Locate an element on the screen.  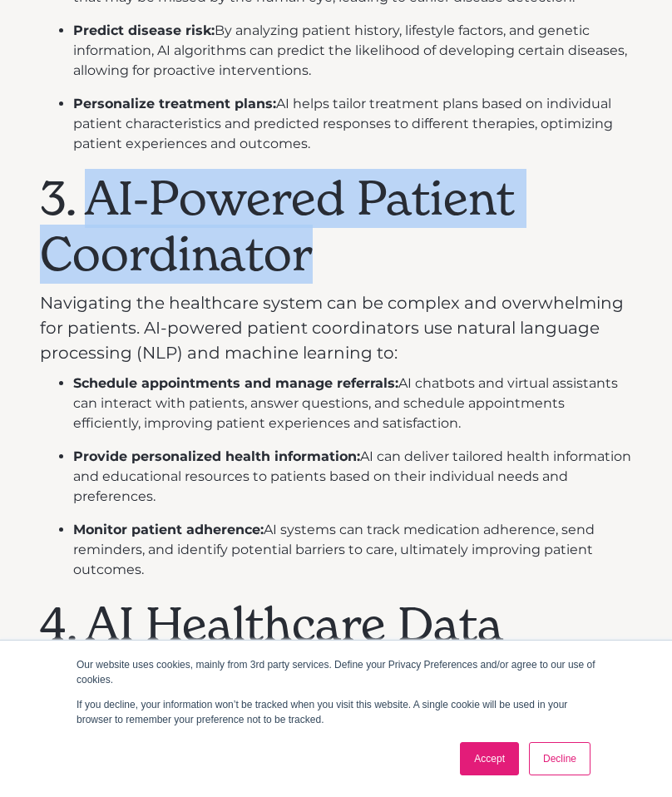
strong: Schedule appointments and manage referrals: is located at coordinates (236, 382).